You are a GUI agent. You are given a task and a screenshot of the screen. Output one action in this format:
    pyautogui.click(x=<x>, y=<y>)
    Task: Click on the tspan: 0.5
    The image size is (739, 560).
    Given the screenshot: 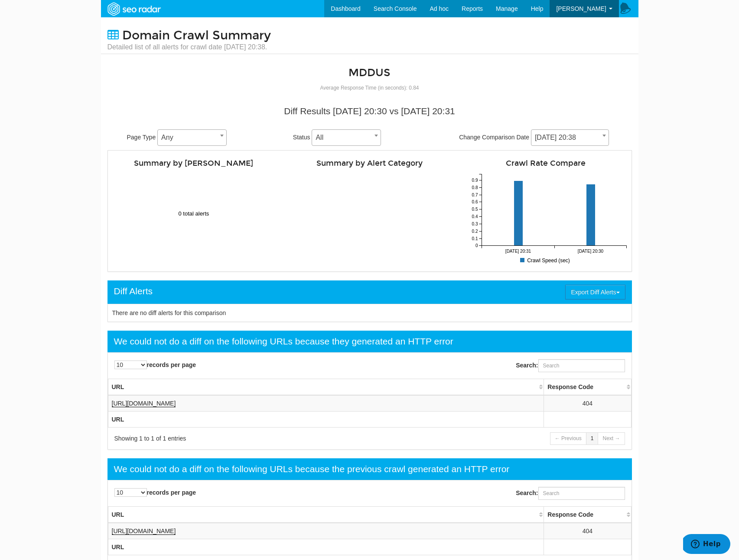 What is the action you would take?
    pyautogui.click(x=475, y=209)
    